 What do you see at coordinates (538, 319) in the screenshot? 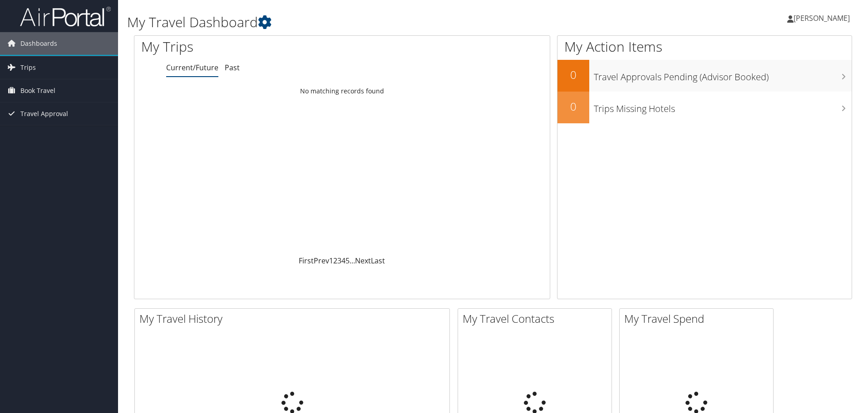
I see `h2: My Travel Contacts` at bounding box center [538, 319].